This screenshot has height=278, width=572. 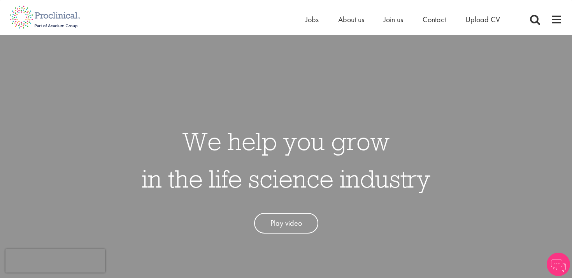 What do you see at coordinates (394, 19) in the screenshot?
I see `span: Join us` at bounding box center [394, 19].